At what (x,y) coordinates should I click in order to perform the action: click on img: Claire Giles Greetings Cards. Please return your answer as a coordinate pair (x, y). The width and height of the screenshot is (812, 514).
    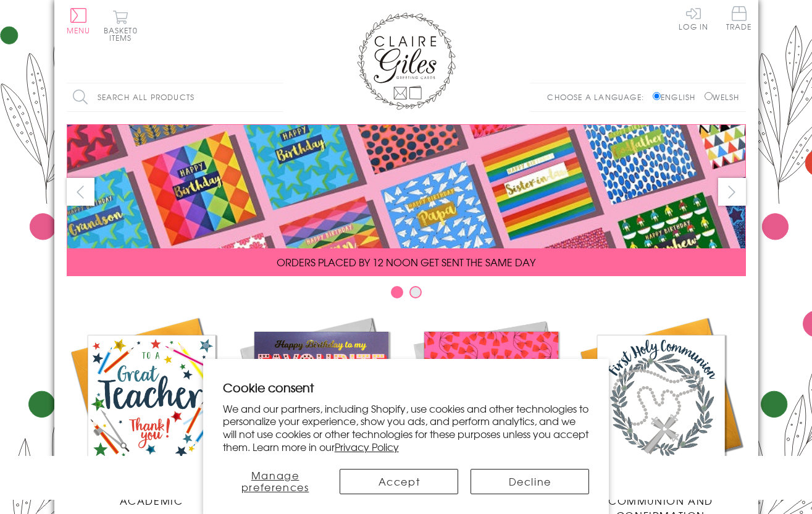
    Looking at the image, I should click on (406, 61).